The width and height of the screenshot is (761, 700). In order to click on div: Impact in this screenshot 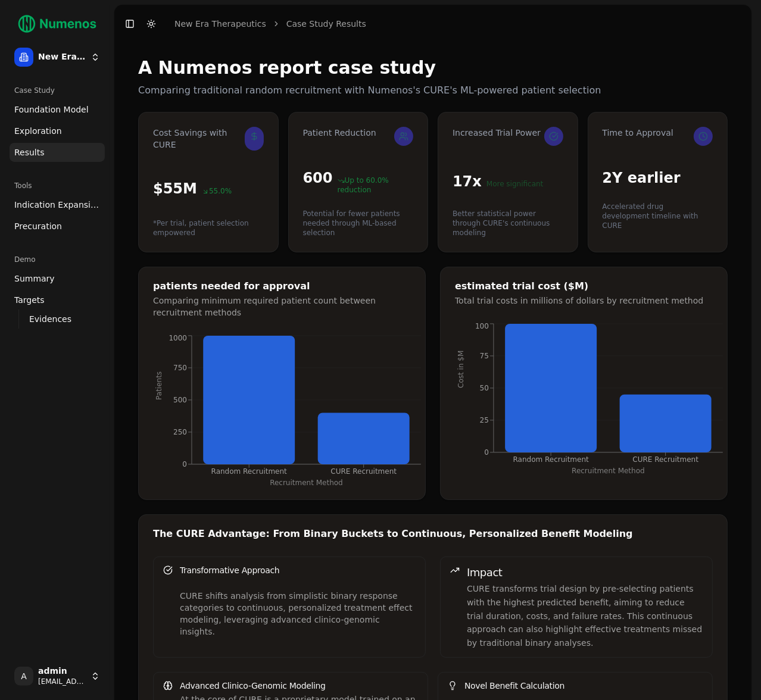, I will do `click(585, 573)`.